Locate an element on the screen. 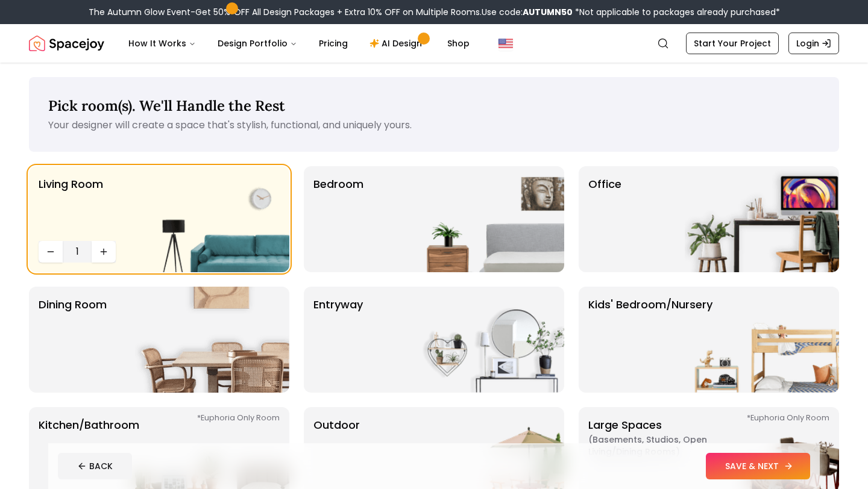 This screenshot has width=868, height=489. button: BACK is located at coordinates (95, 467).